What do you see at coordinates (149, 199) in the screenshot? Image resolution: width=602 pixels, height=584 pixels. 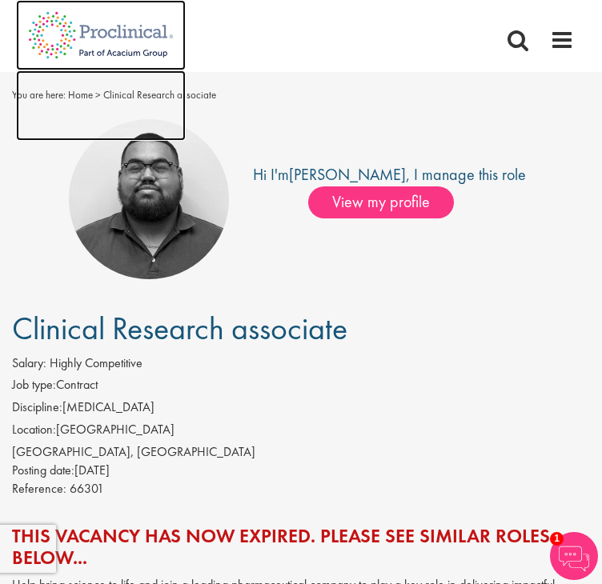 I see `img: imeage of recruiter Ashley Bennett` at bounding box center [149, 199].